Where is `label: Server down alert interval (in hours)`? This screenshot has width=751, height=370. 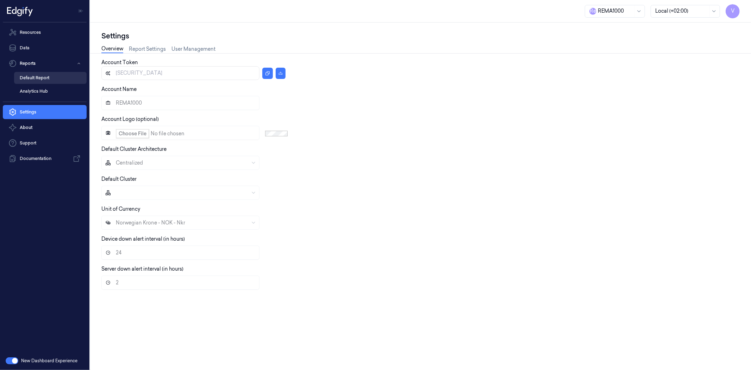
label: Server down alert interval (in hours) is located at coordinates (142, 269).